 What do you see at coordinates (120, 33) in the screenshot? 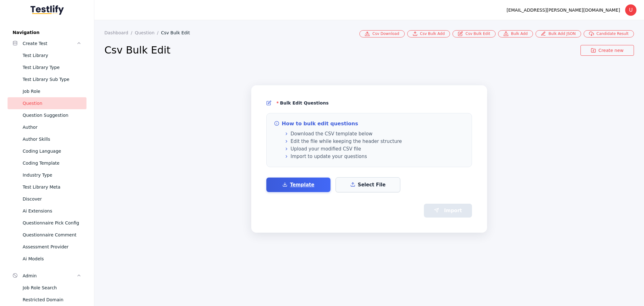
I see `a: Dashboard` at bounding box center [120, 33].